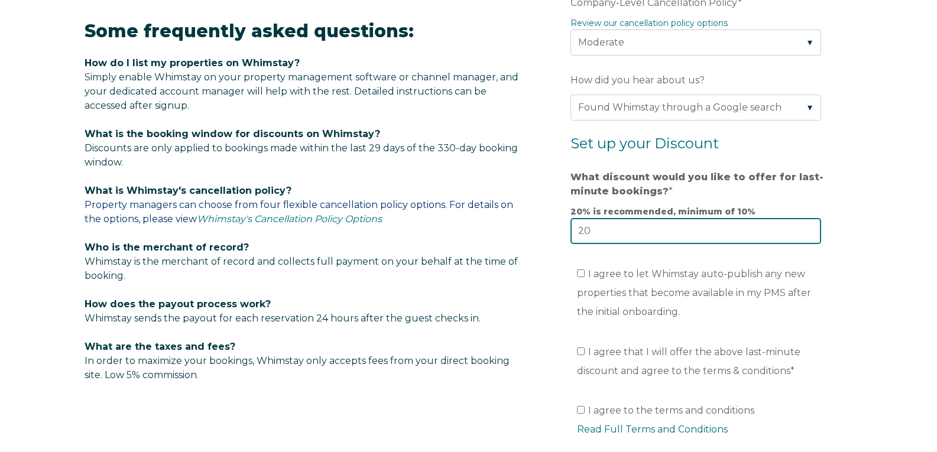 This screenshot has width=937, height=452. What do you see at coordinates (289, 219) in the screenshot?
I see `a: Whimstay's Cancellation Policy Options` at bounding box center [289, 219].